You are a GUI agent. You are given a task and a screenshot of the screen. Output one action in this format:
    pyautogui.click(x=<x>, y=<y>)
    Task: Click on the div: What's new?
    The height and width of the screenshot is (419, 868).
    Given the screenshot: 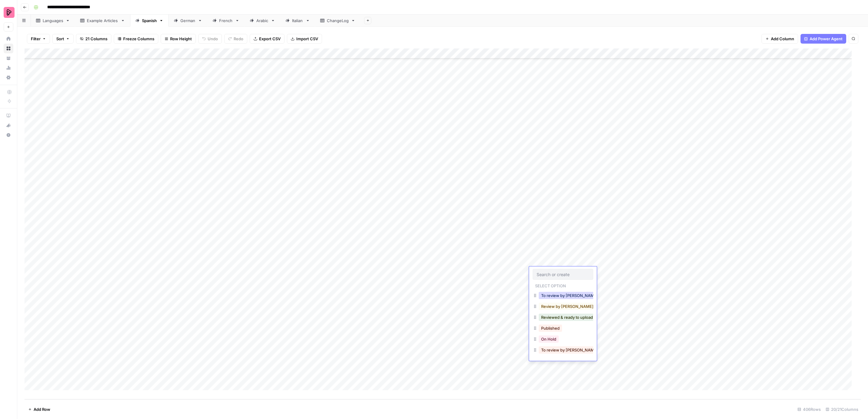 What is the action you would take?
    pyautogui.click(x=8, y=125)
    